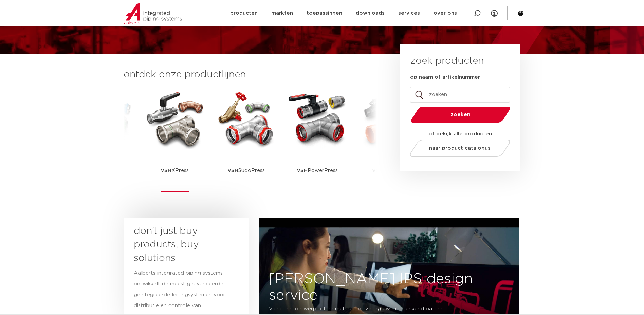 This screenshot has width=644, height=315. I want to click on p: Vanaf het ontwerp tot en met de oplevering uw meedenkend partner, so click(368, 309).